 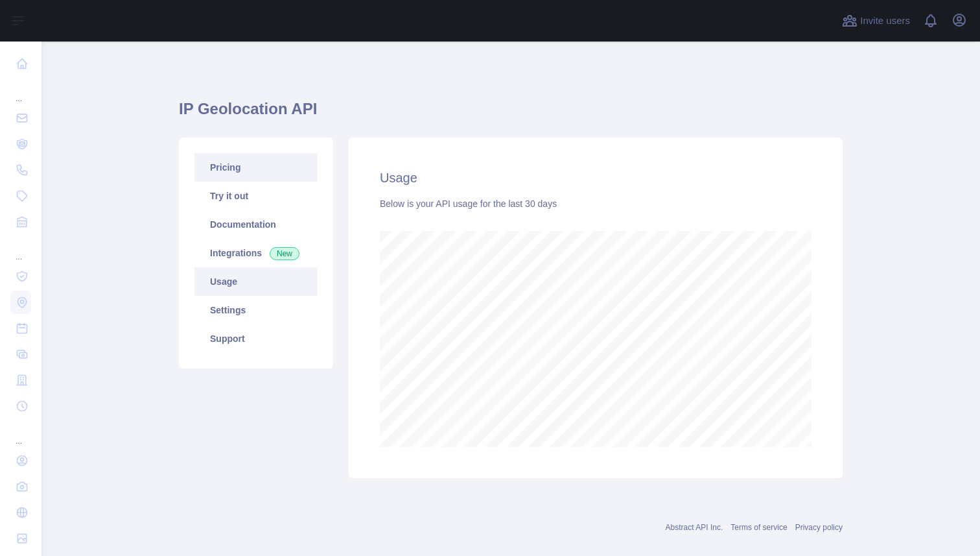 I want to click on a: Support, so click(x=256, y=339).